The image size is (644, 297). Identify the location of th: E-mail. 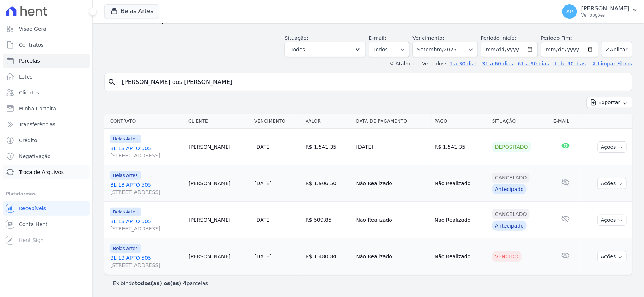
(565, 121).